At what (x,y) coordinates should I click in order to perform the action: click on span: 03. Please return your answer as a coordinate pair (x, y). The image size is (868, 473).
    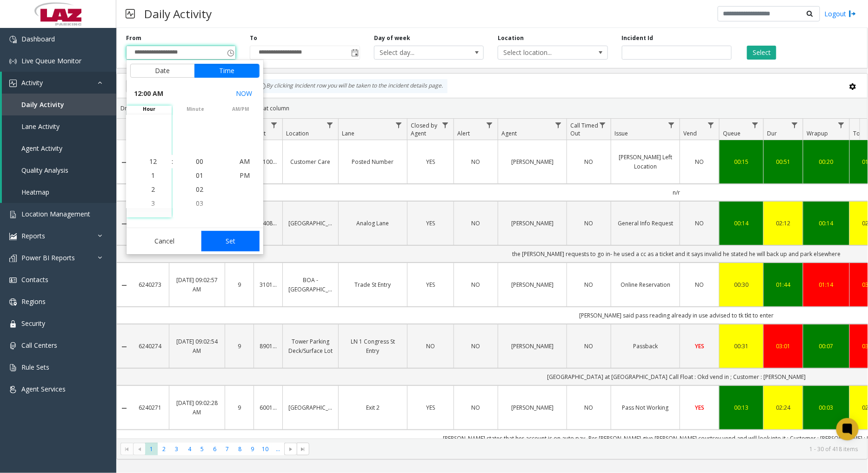
    Looking at the image, I should click on (199, 203).